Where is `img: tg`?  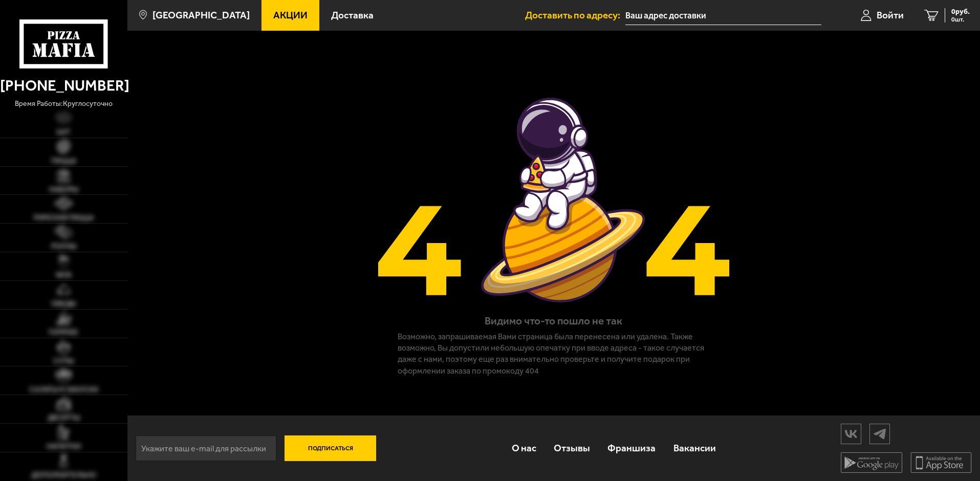 img: tg is located at coordinates (880, 433).